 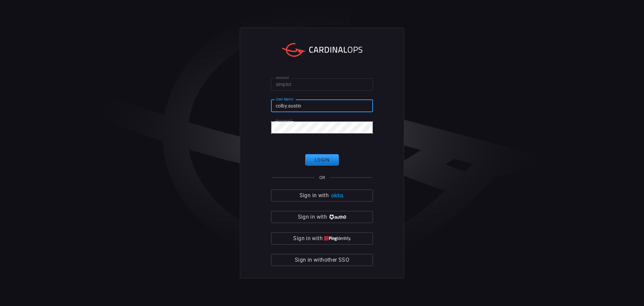 What do you see at coordinates (322, 106) in the screenshot?
I see `input: Type your user name` at bounding box center [322, 106].